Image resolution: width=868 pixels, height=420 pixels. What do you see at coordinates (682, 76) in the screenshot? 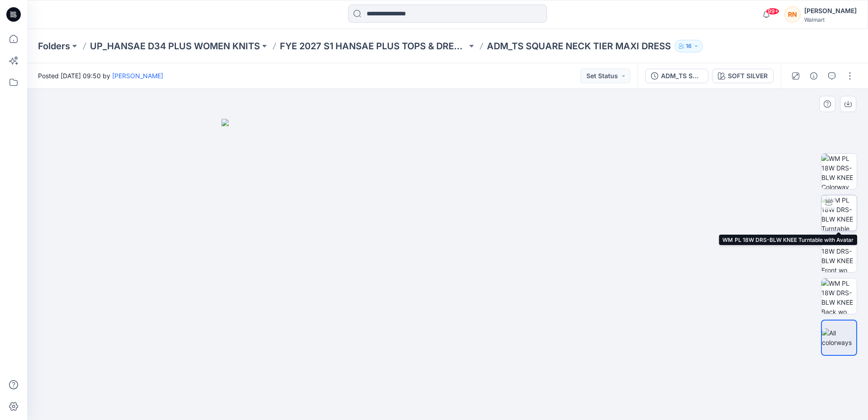
I see `div: ADM_TS SQUARE NECK TIER MAXI DRESS` at bounding box center [682, 76].